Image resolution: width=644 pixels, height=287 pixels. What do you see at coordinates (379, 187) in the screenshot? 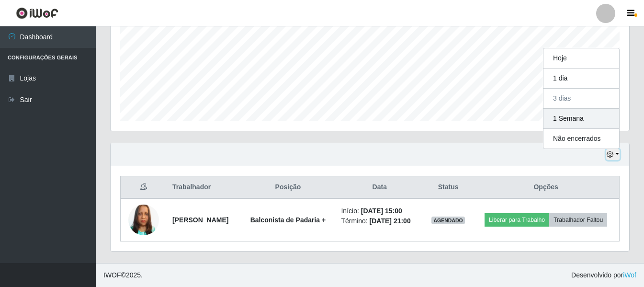
I see `th: Data` at bounding box center [379, 187].